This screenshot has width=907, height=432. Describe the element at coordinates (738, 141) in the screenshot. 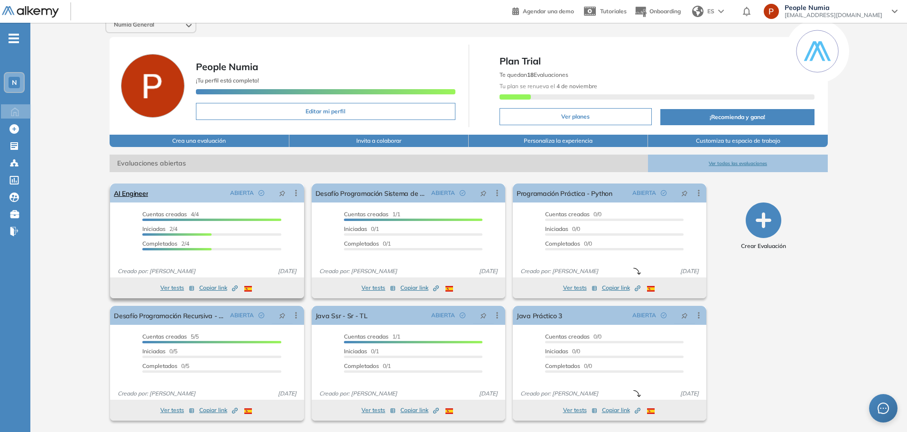

I see `button: Customiza tu espacio de trabajo` at that location.